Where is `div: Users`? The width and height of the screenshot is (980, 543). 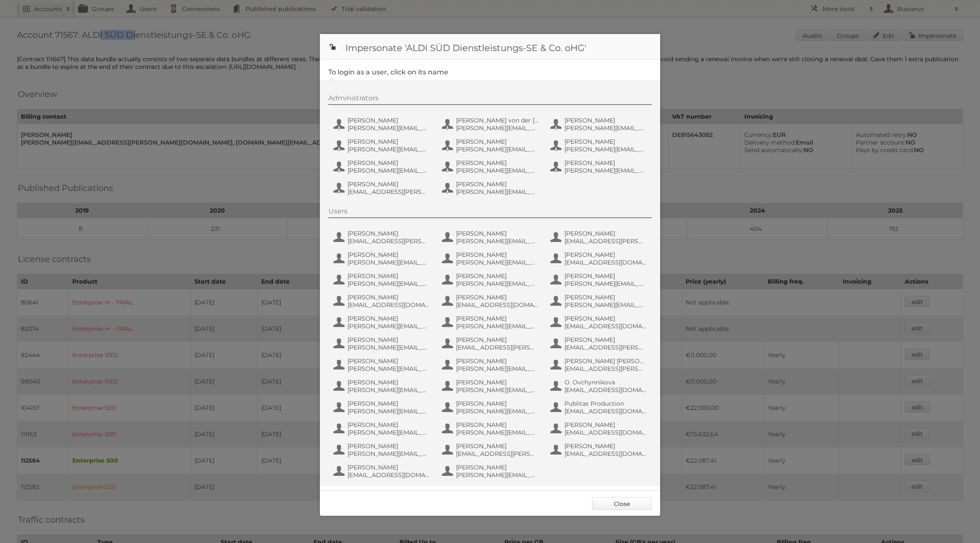 div: Users is located at coordinates (490, 212).